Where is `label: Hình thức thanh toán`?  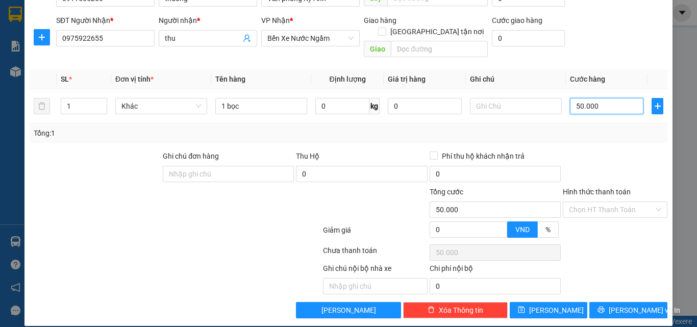
label: Hình thức thanh toán is located at coordinates (596, 192).